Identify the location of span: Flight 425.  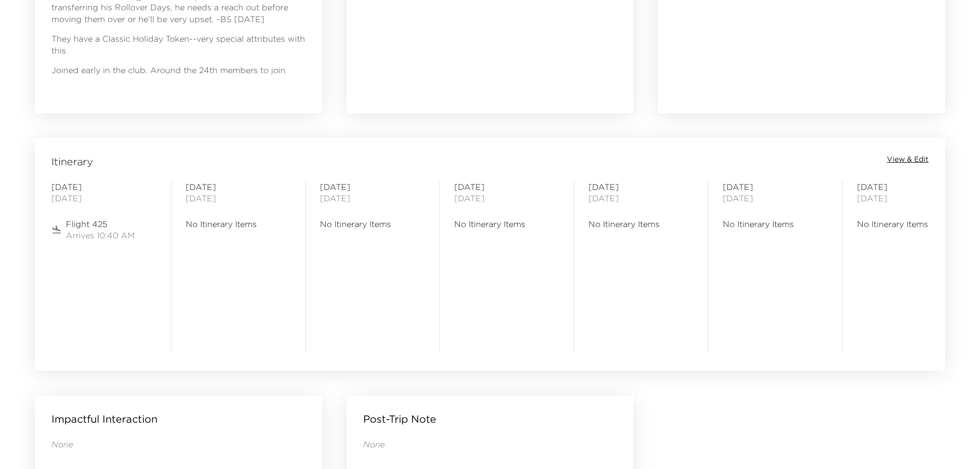
(100, 224).